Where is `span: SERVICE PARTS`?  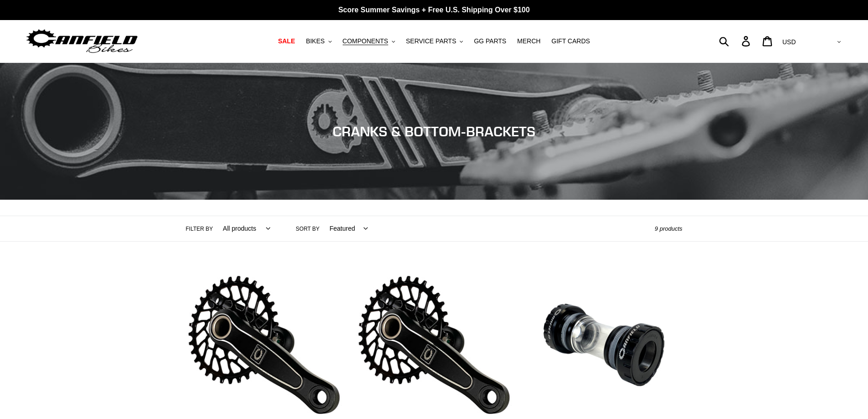
span: SERVICE PARTS is located at coordinates (431, 41).